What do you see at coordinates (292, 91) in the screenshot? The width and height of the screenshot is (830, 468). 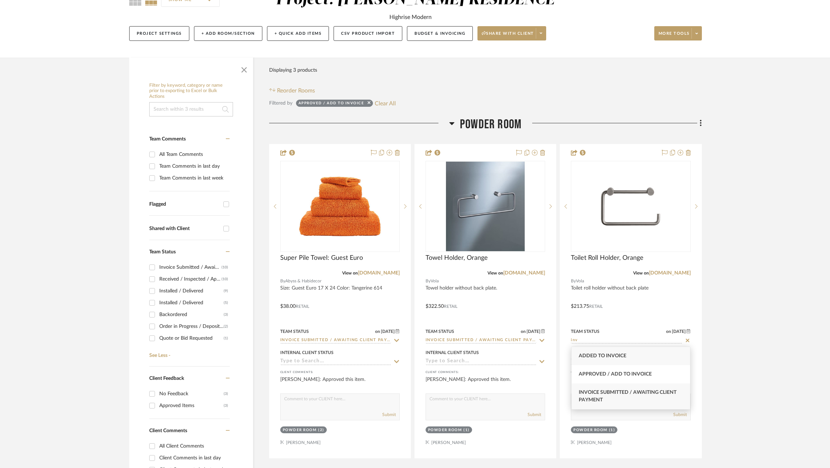 I see `button: Reorder Rooms` at bounding box center [292, 91].